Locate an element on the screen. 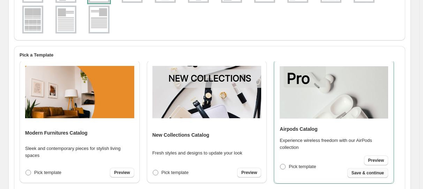  h4: Modern Furnitures Catalog is located at coordinates (56, 133).